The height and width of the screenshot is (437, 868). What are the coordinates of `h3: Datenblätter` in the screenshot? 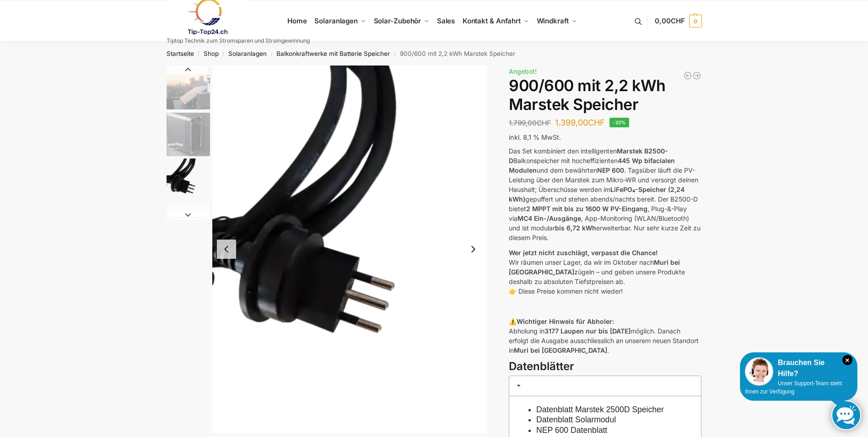 It's located at (605, 367).